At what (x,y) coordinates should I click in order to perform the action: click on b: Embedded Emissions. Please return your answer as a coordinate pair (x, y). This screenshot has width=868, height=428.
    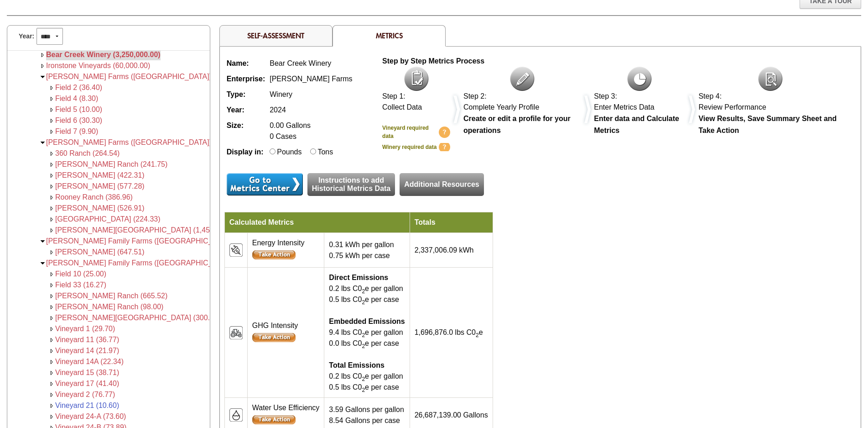
    Looking at the image, I should click on (367, 321).